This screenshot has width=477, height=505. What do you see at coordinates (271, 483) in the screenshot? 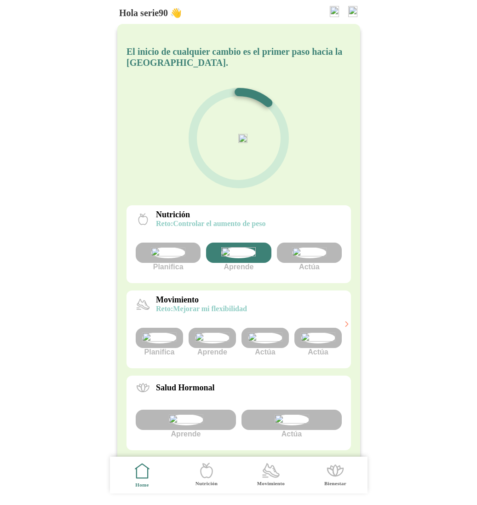
I see `ion-label: Movimiento` at bounding box center [271, 483].